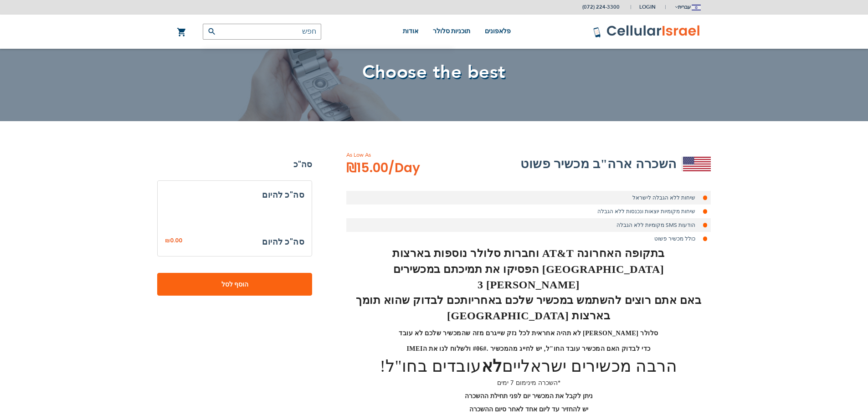 The image size is (868, 415). Describe the element at coordinates (497, 32) in the screenshot. I see `a: פלאפונים` at that location.